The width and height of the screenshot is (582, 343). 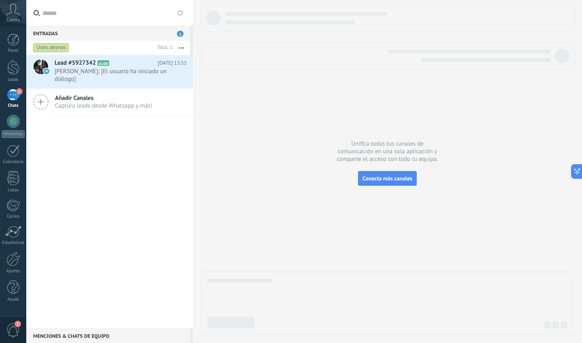 I want to click on span: Conecta más canales, so click(x=387, y=178).